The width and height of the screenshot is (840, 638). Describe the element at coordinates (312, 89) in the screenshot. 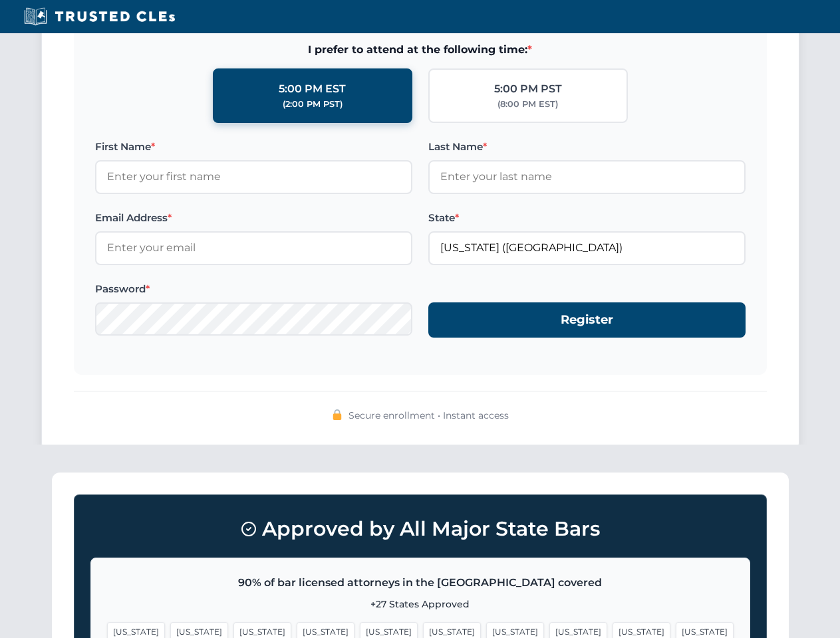

I see `div: 5:00 PM EST` at that location.